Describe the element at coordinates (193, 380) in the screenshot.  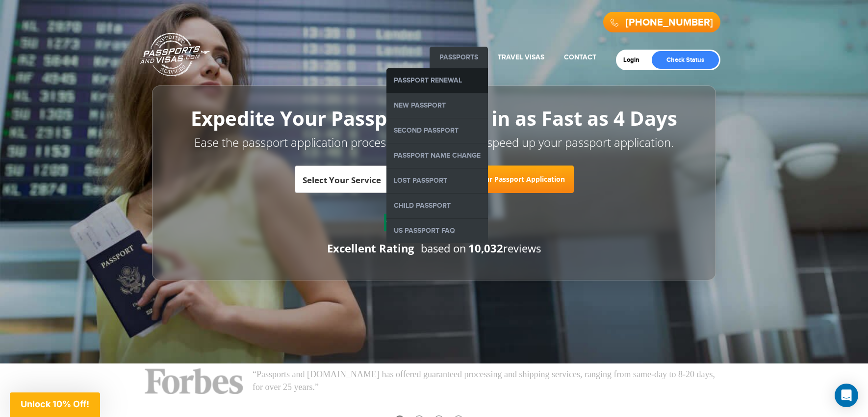
I see `img: Forbes` at that location.